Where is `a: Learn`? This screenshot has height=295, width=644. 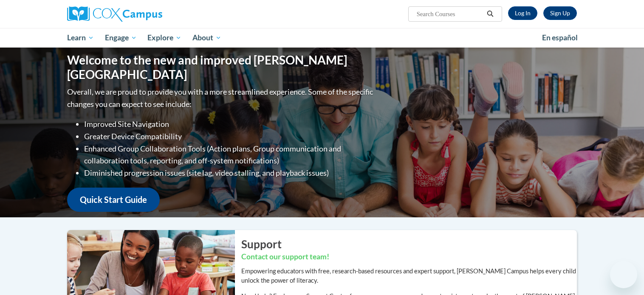
a: Learn is located at coordinates (80, 38).